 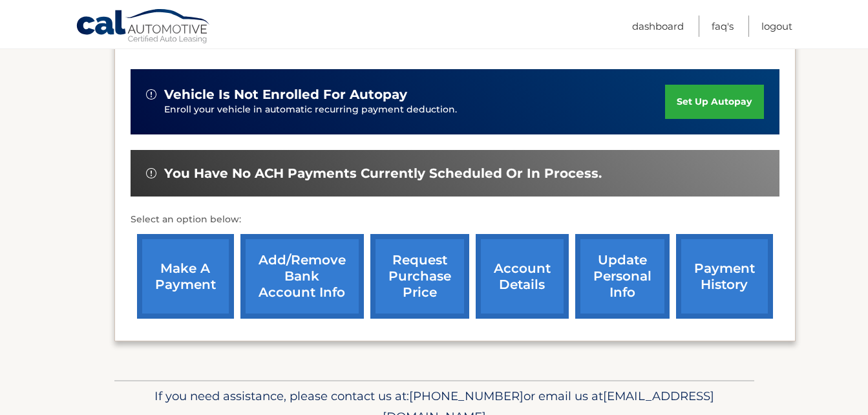 What do you see at coordinates (302, 276) in the screenshot?
I see `a: Add/Remove bank account info` at bounding box center [302, 276].